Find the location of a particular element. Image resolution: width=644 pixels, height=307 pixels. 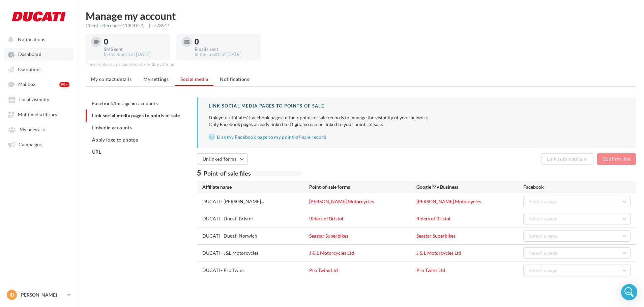

a: Link my Facebook page to my point-of-sale record is located at coordinates (416, 137).